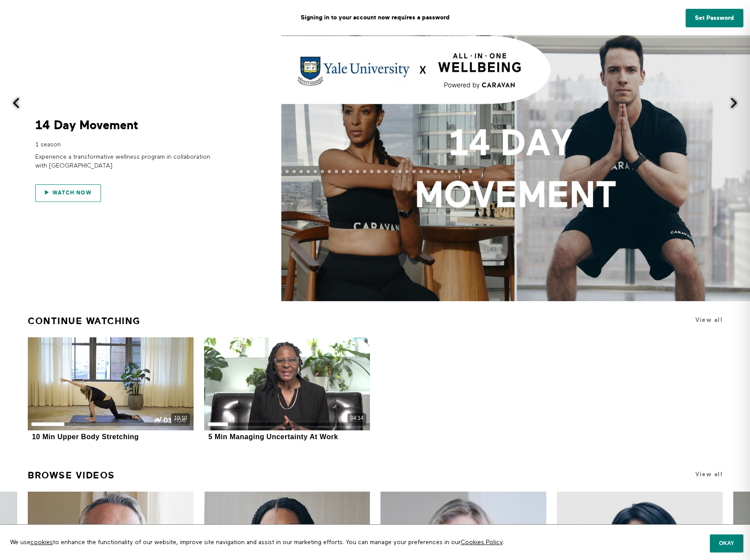 This screenshot has height=560, width=750. Describe the element at coordinates (111, 389) in the screenshot. I see `a: 10 Min Upper Body Stretching10:1010 Min Upper Body Stretching` at that location.